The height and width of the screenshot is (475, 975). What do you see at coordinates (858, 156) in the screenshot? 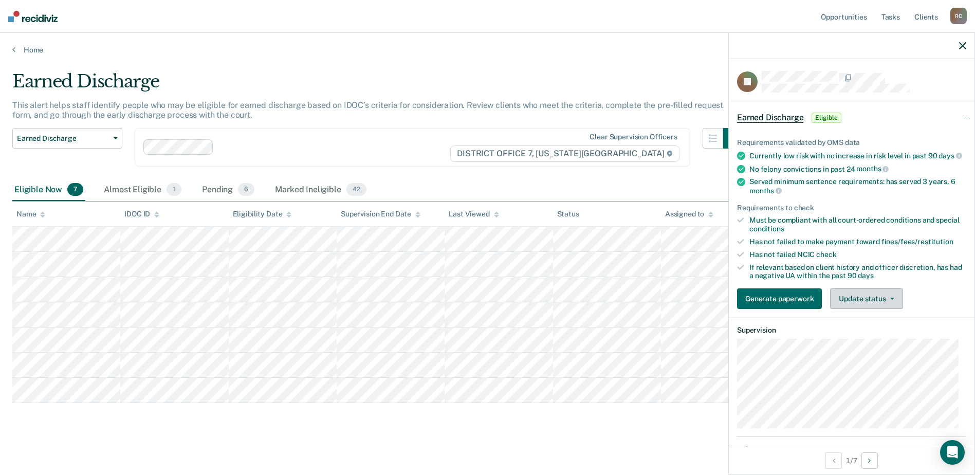
I see `div: Currently low risk with no increase in risk level in past 90` at bounding box center [858, 156].